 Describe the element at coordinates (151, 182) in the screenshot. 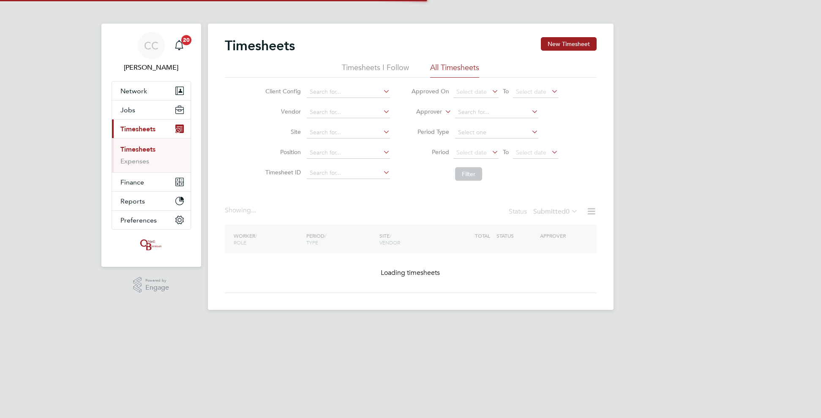

I see `button: Finance` at that location.